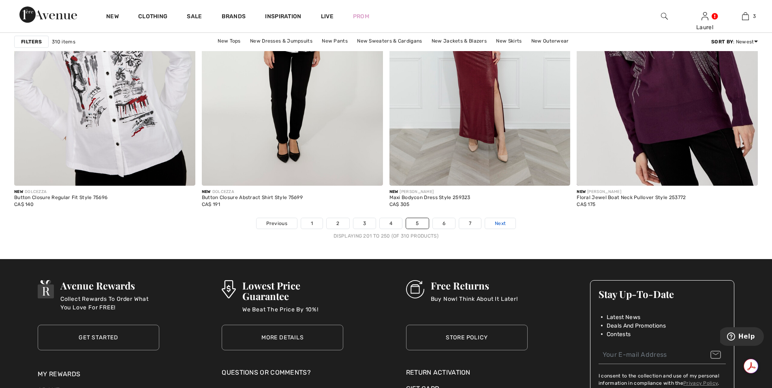 Image resolution: width=772 pixels, height=388 pixels. What do you see at coordinates (64, 42) in the screenshot?
I see `span: 310 items` at bounding box center [64, 42].